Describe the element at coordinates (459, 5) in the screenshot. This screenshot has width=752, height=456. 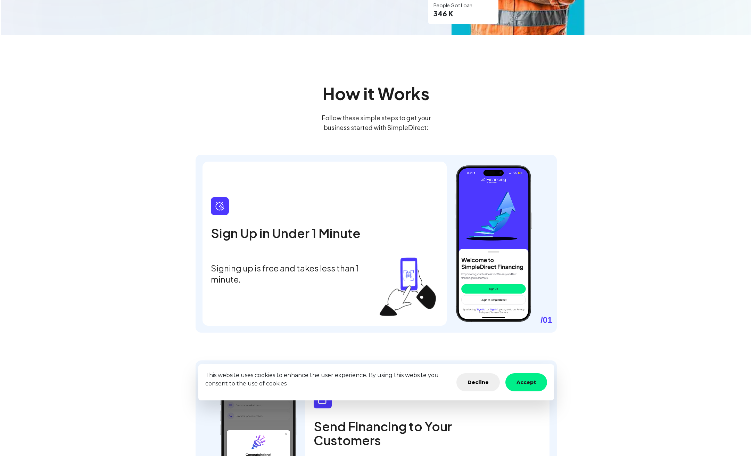
I see `span: People Got Loan` at that location.